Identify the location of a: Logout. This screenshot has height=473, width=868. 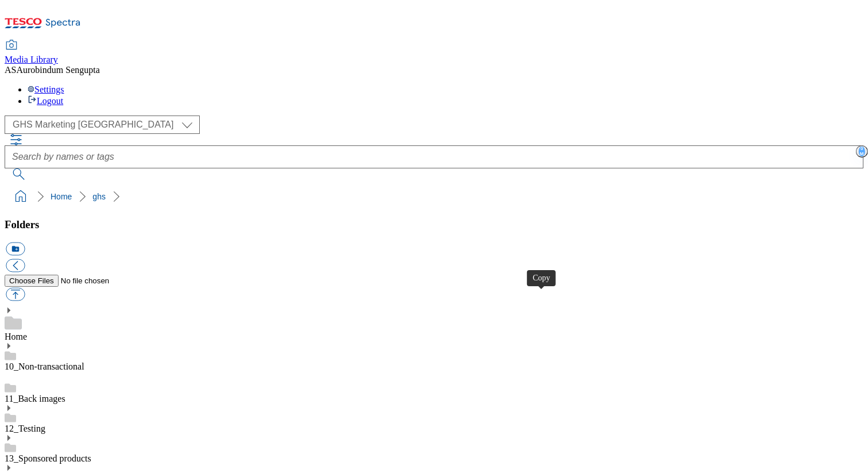
(46, 100).